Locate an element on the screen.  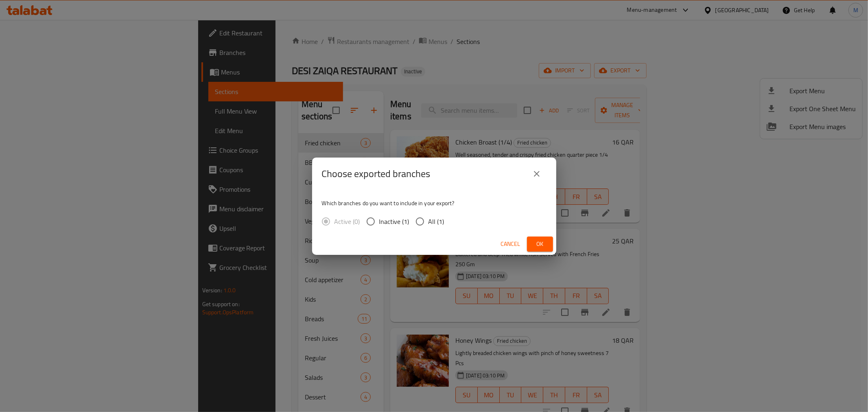
h2: Choose exported branches is located at coordinates (376, 174).